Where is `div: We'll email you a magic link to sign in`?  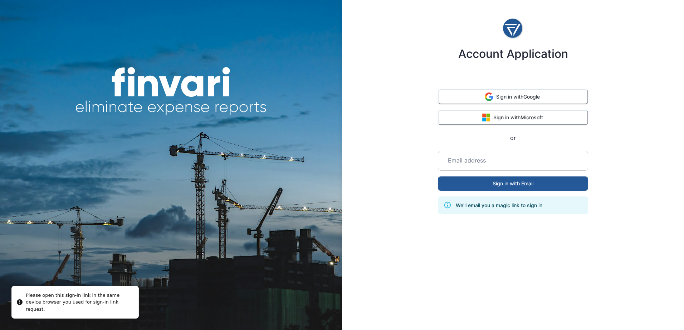 div: We'll email you a magic link to sign in is located at coordinates (499, 206).